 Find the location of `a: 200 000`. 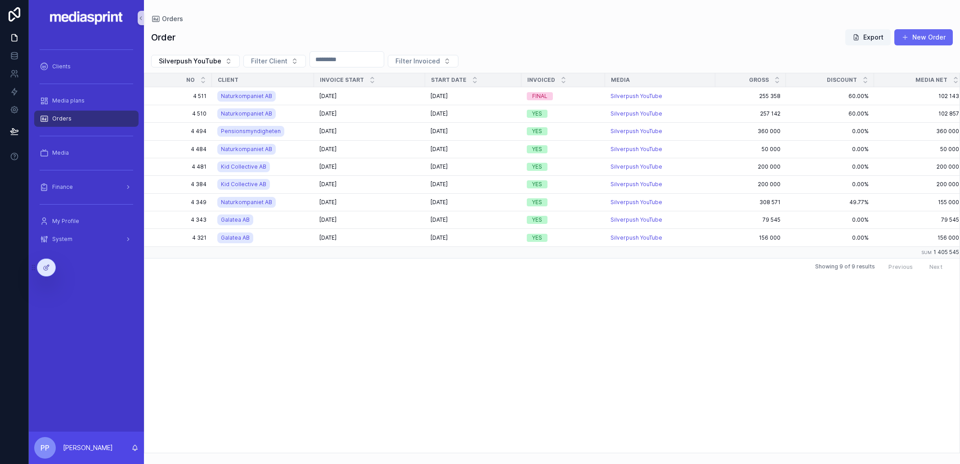

a: 200 000 is located at coordinates (919, 167).